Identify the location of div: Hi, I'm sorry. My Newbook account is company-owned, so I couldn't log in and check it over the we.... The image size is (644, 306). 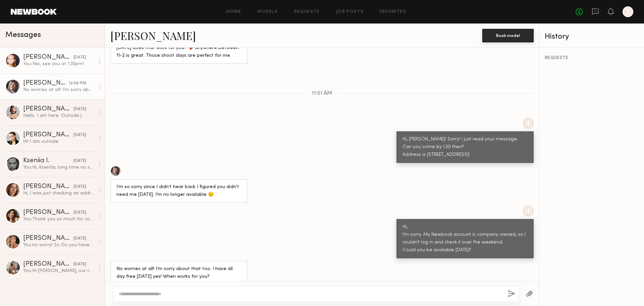
(465, 239).